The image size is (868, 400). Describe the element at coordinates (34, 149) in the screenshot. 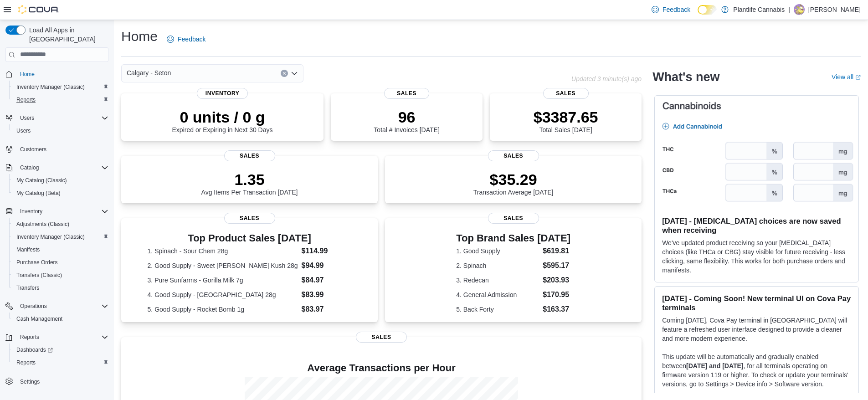

I see `a: Customers` at that location.